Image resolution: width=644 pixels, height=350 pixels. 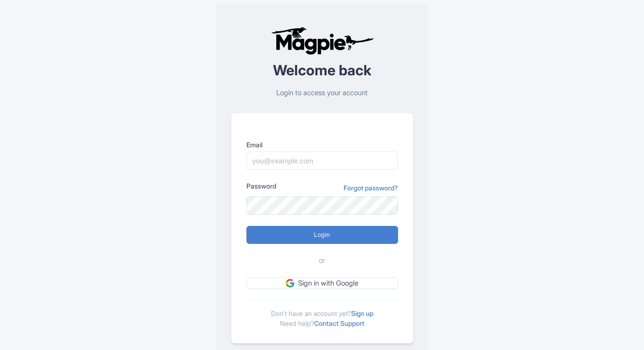 What do you see at coordinates (322, 41) in the screenshot?
I see `img: logo-ab69f6fb50320c5b225c76a69d11143b.png` at bounding box center [322, 41].